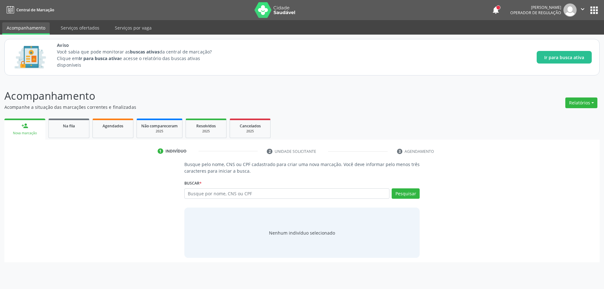  What do you see at coordinates (35, 10) in the screenshot?
I see `span: Central de Marcação` at bounding box center [35, 10].